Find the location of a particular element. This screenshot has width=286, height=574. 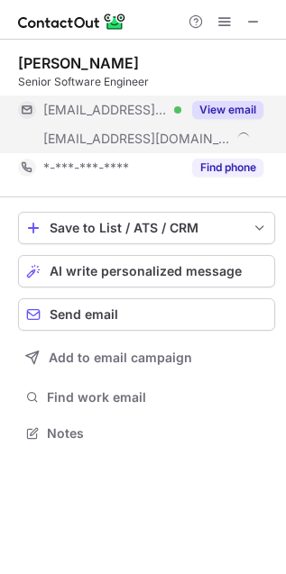

span: Find work email is located at coordinates (157, 397).